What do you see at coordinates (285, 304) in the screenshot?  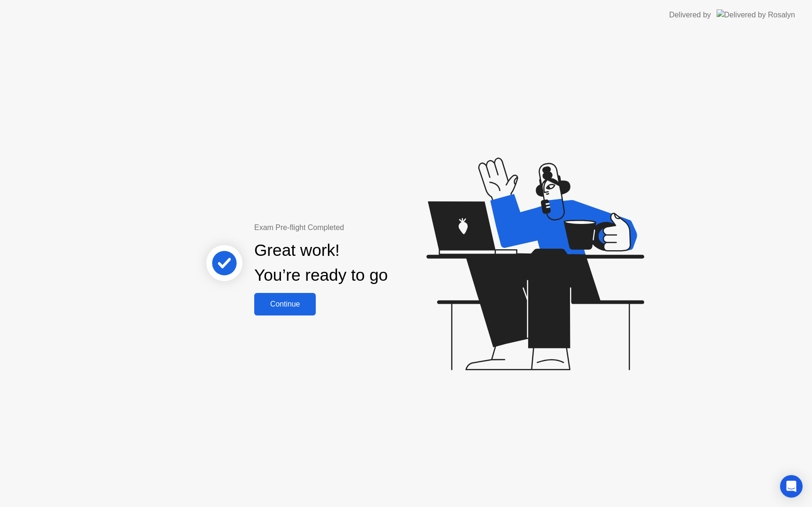 I see `button: Continue` at bounding box center [285, 304].